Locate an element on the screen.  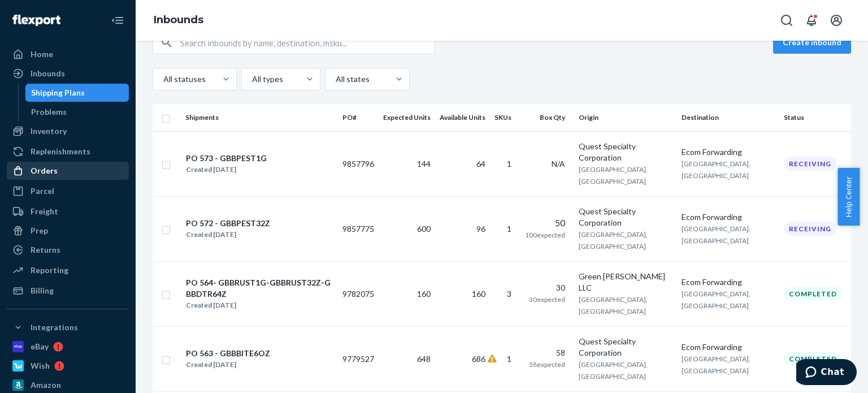
button: Open account menu is located at coordinates (837, 20).